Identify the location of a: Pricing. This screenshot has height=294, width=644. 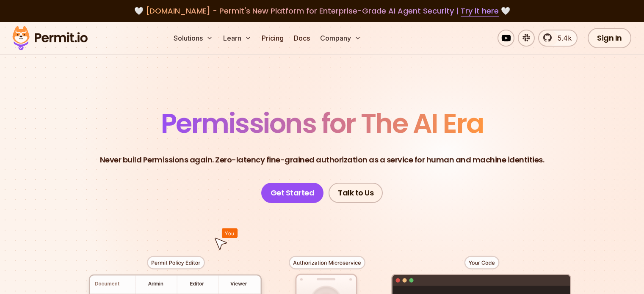
(273, 38).